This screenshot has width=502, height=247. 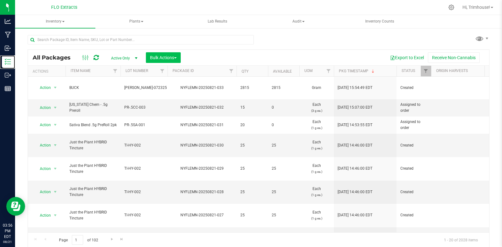 What do you see at coordinates (163, 58) in the screenshot?
I see `span: Bulk Actions` at bounding box center [163, 58].